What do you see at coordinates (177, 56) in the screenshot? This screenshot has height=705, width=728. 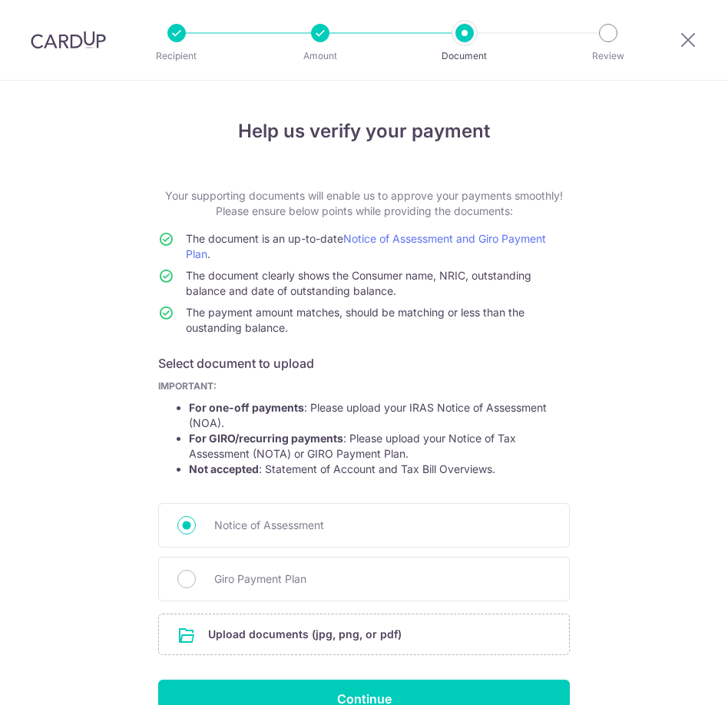 I see `p: Recipient` at bounding box center [177, 56].